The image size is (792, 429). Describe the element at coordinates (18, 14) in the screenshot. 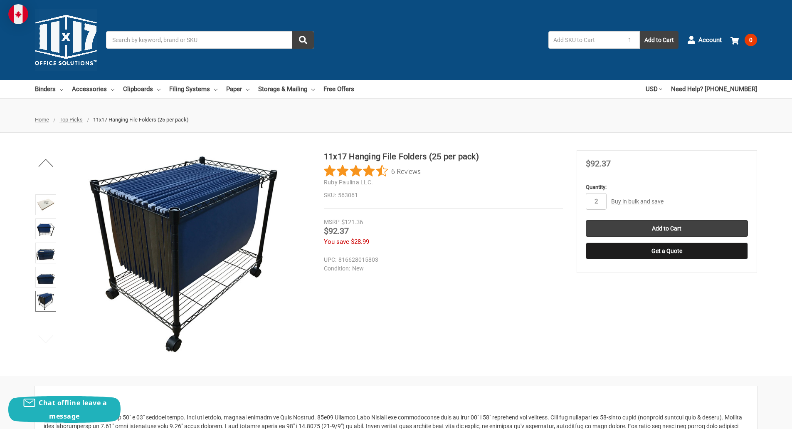

I see `img: duty and tax information for Canada` at that location.